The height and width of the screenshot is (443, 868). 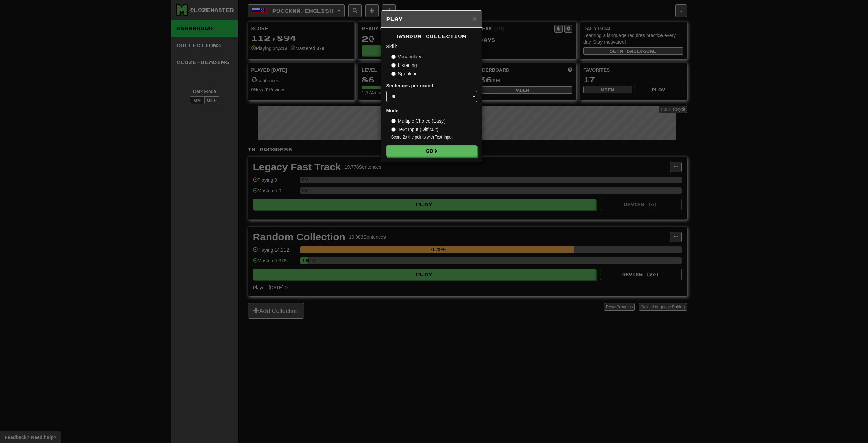 What do you see at coordinates (391, 46) in the screenshot?
I see `strong: Skill:` at bounding box center [391, 46].